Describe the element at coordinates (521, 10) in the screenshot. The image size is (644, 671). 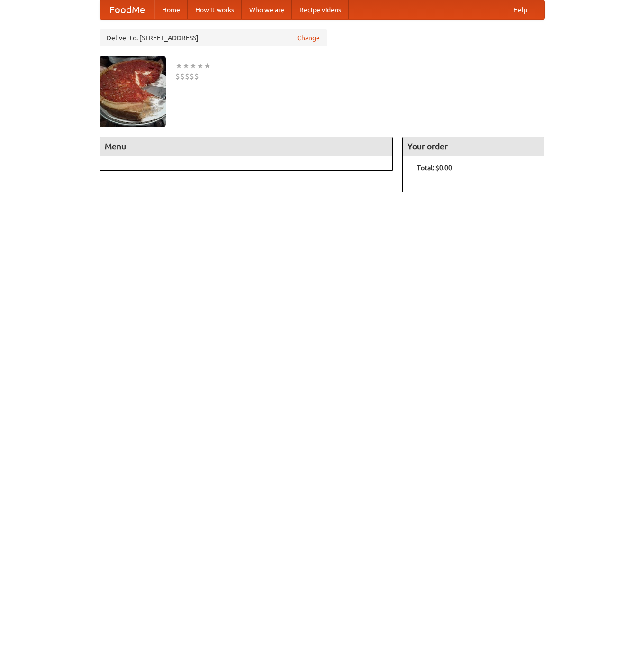
I see `a: Help` at that location.